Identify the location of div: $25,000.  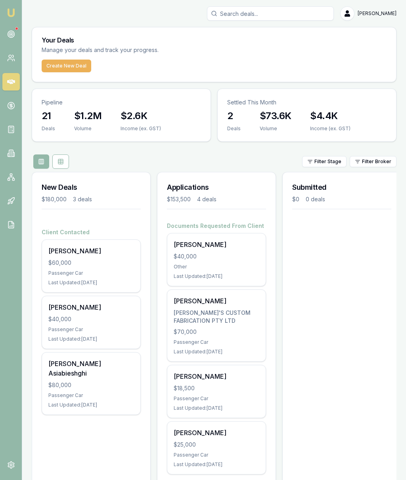
(217, 444).